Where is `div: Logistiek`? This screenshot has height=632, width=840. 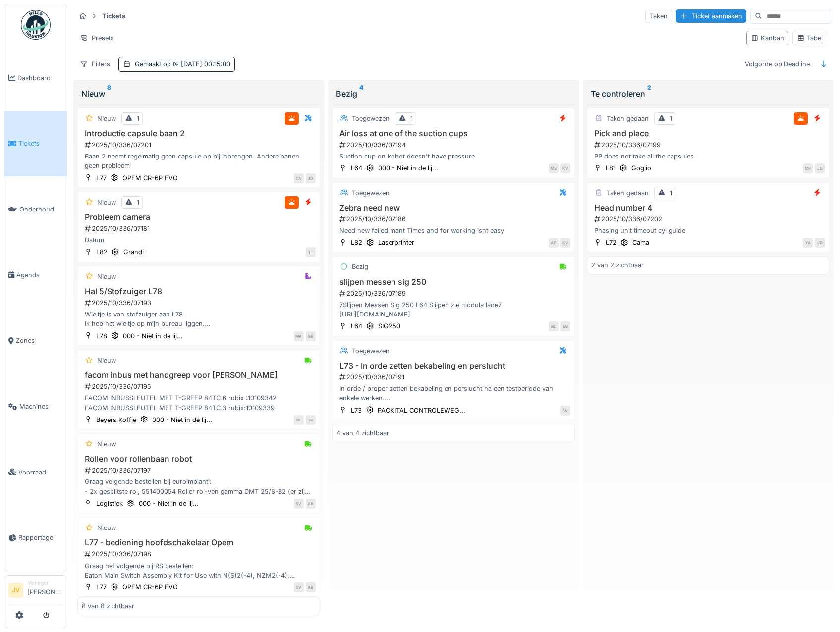 div: Logistiek is located at coordinates (109, 503).